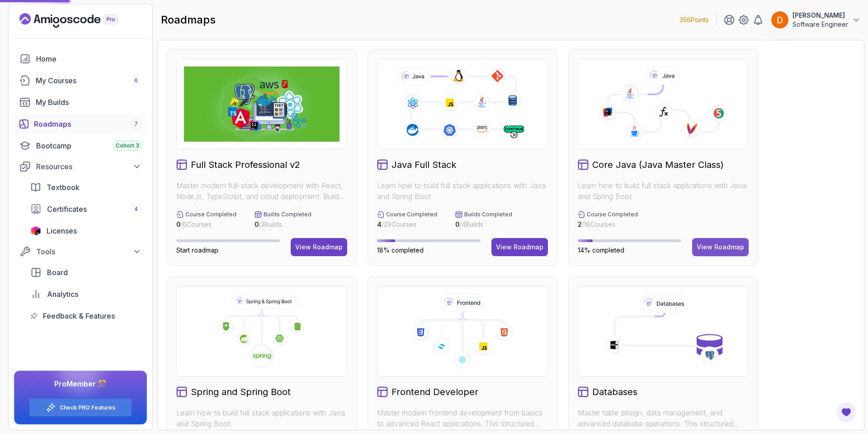  I want to click on a: analytics, so click(86, 294).